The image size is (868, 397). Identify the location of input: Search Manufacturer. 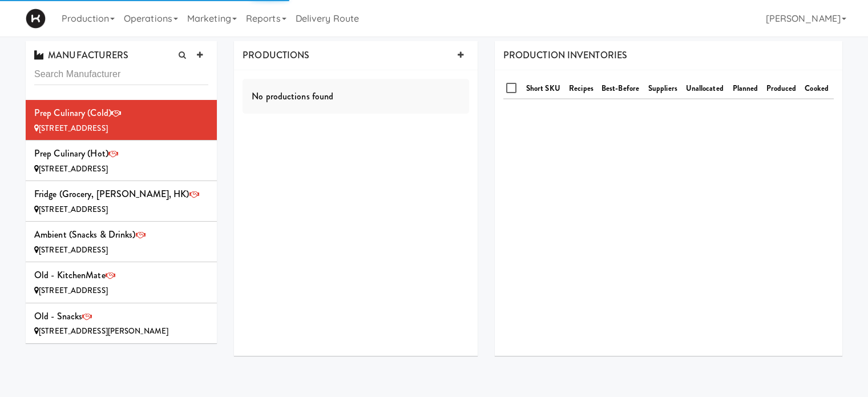
(121, 74).